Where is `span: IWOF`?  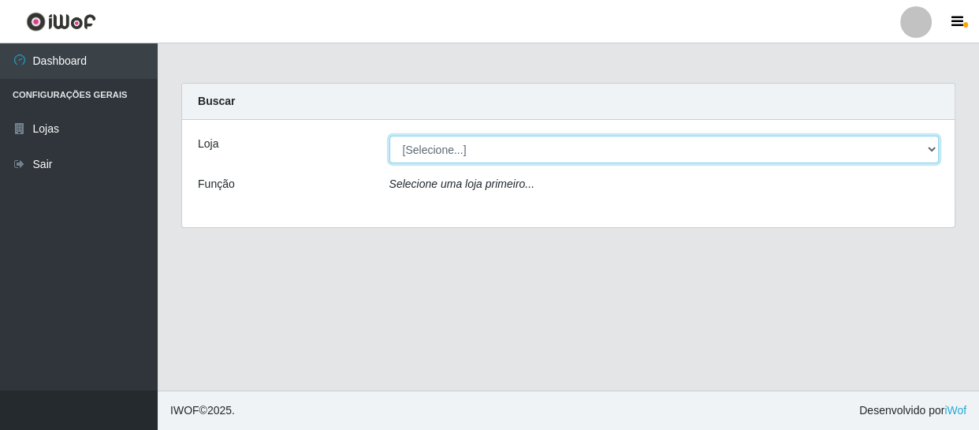 span: IWOF is located at coordinates (185, 410).